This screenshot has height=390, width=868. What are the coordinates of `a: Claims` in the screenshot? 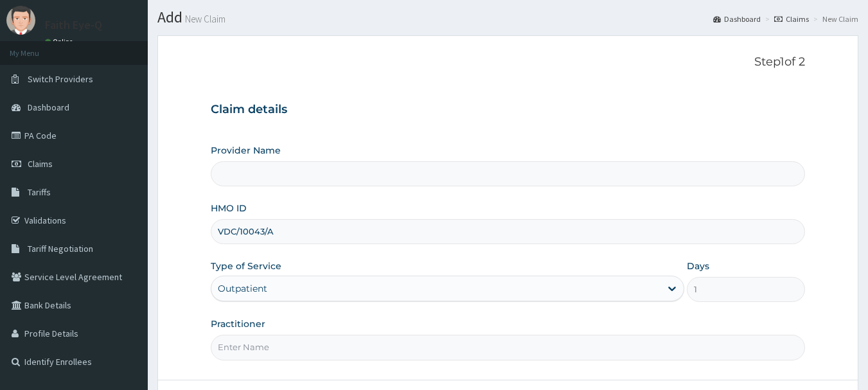 It's located at (792, 19).